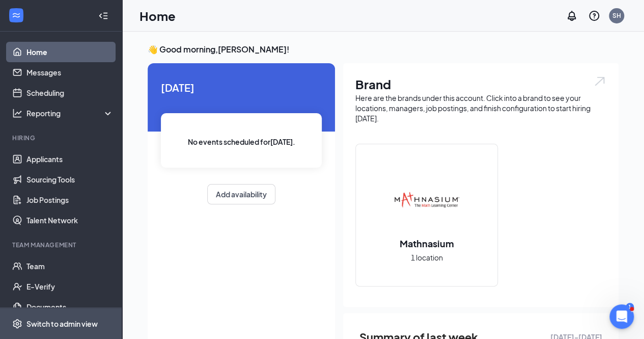 The height and width of the screenshot is (339, 644). What do you see at coordinates (70, 200) in the screenshot?
I see `a: Job Postings` at bounding box center [70, 200].